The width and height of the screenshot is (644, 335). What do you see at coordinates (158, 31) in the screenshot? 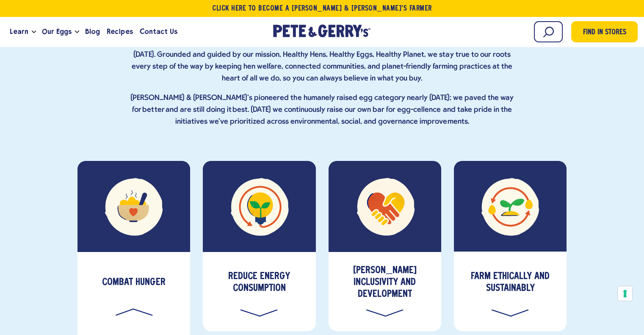
I see `span: Contact Us` at bounding box center [158, 31].